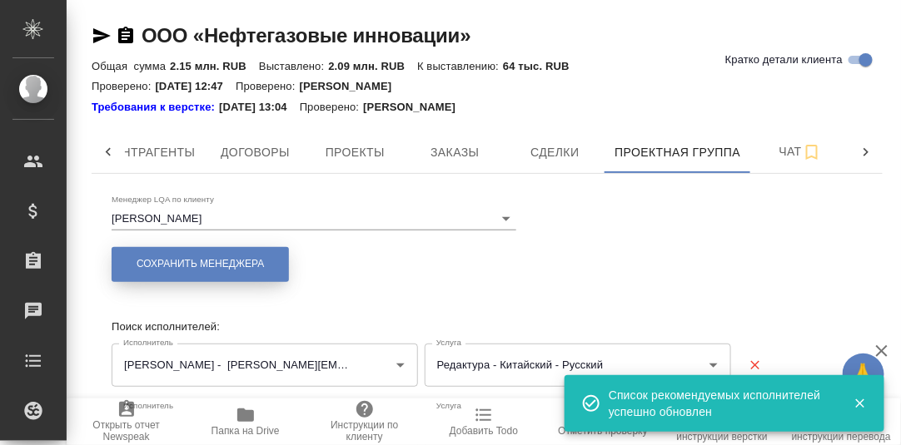 The width and height of the screenshot is (901, 445). I want to click on p: 2.15 млн. RUB, so click(214, 66).